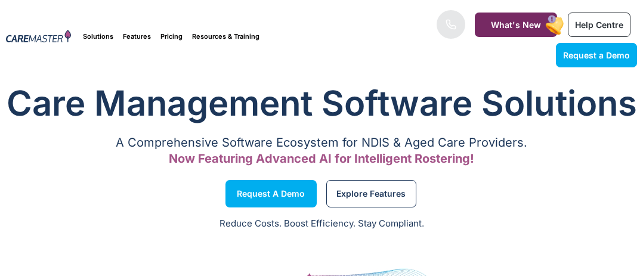 Image resolution: width=643 pixels, height=276 pixels. What do you see at coordinates (171, 36) in the screenshot?
I see `a: Pricing` at bounding box center [171, 36].